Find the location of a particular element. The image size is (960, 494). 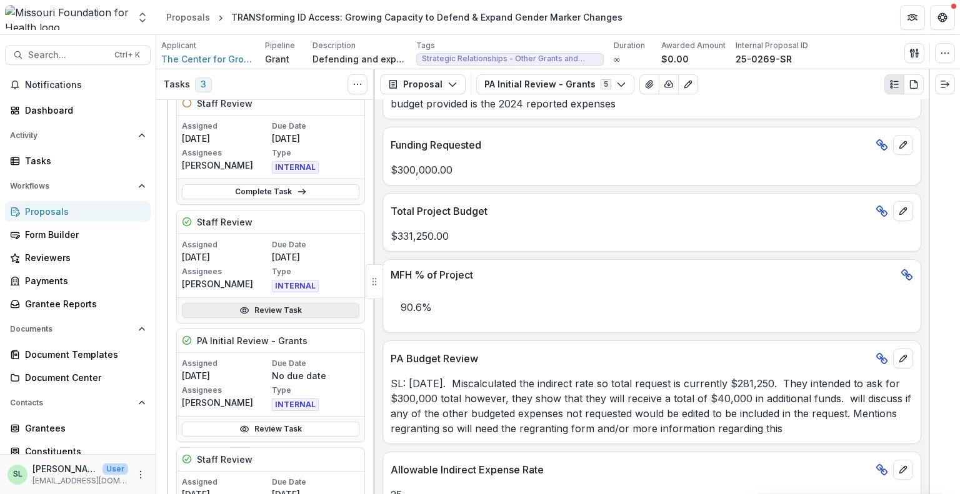

div: Tasks is located at coordinates (82, 161).